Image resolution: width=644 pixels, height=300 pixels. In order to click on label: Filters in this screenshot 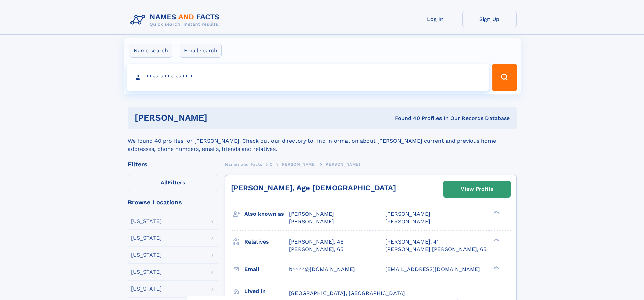, I will do `click(173, 183)`.